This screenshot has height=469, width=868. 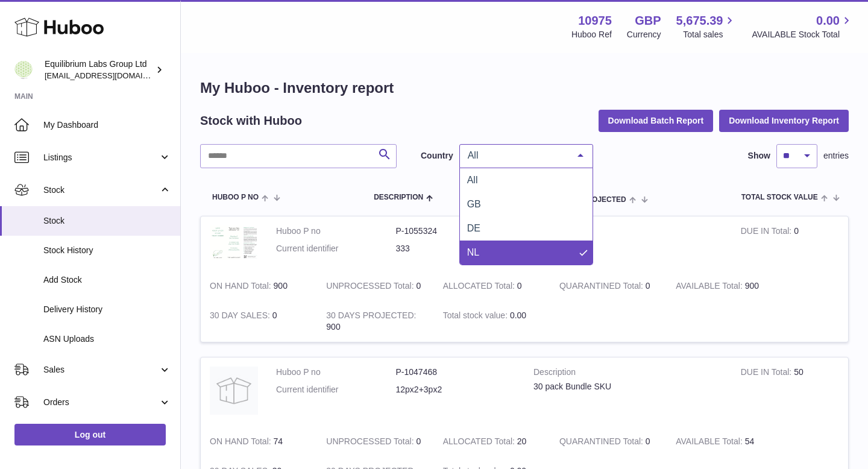 I want to click on td: 50, so click(x=789, y=392).